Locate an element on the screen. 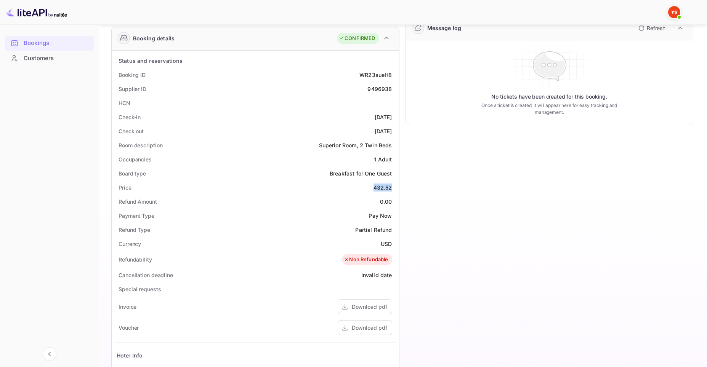  ya-tr-span: Board type is located at coordinates (132, 173).